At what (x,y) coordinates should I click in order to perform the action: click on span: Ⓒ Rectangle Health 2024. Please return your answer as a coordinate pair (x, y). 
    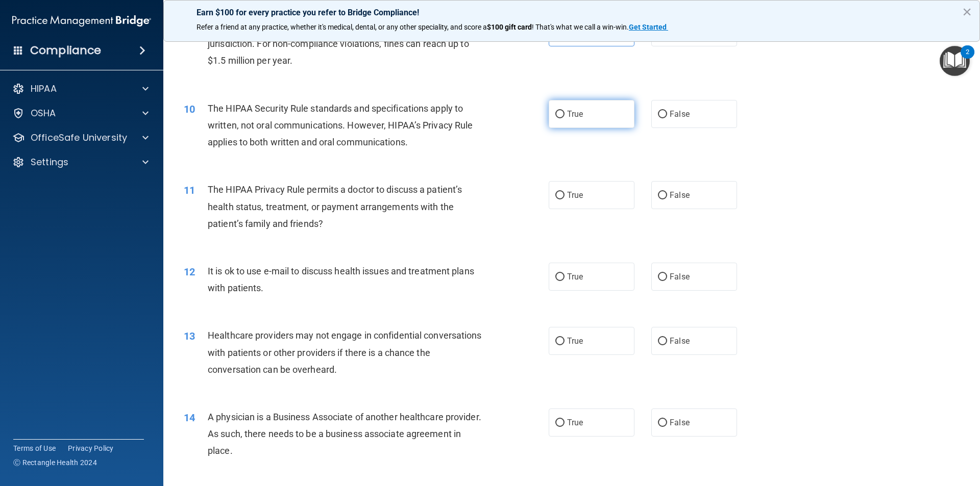
    Looking at the image, I should click on (55, 463).